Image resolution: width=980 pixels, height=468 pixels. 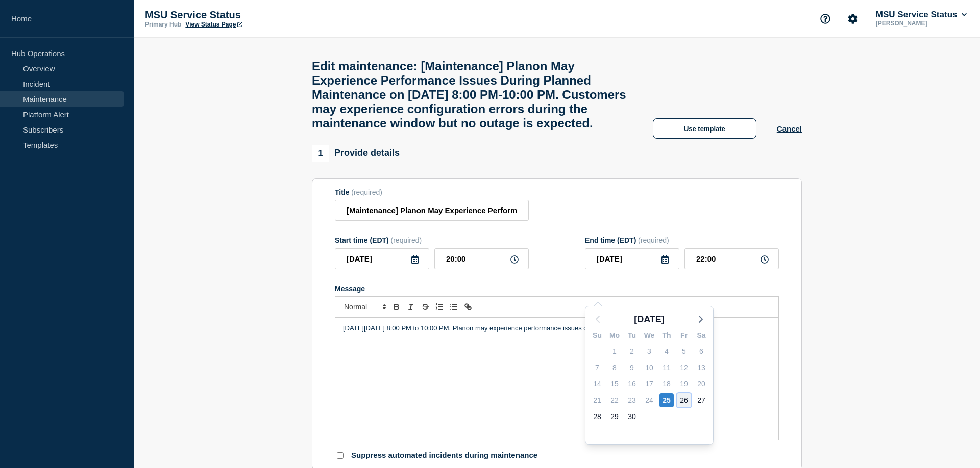 I want to click on div: Friday, Sep 26, 2025, so click(x=684, y=400).